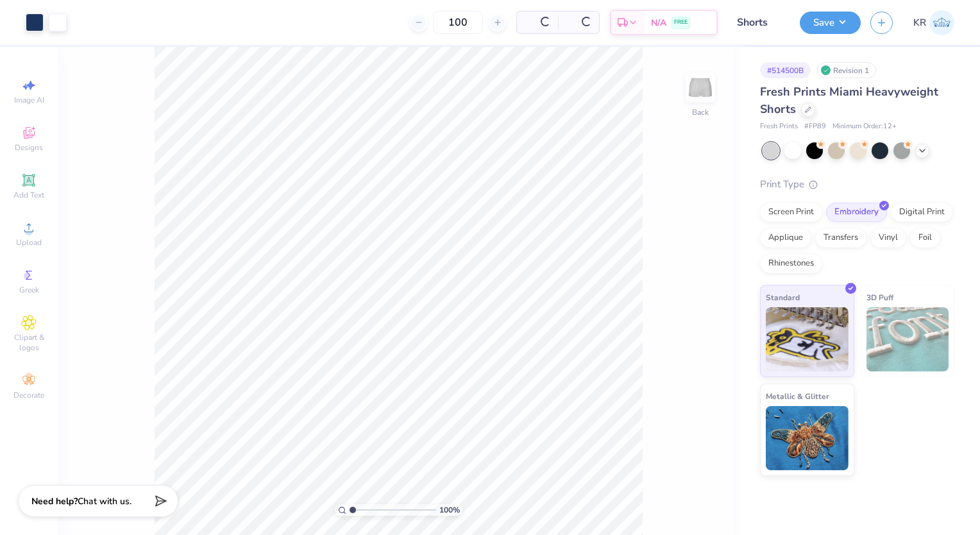  Describe the element at coordinates (791, 212) in the screenshot. I see `div: Screen Print` at that location.